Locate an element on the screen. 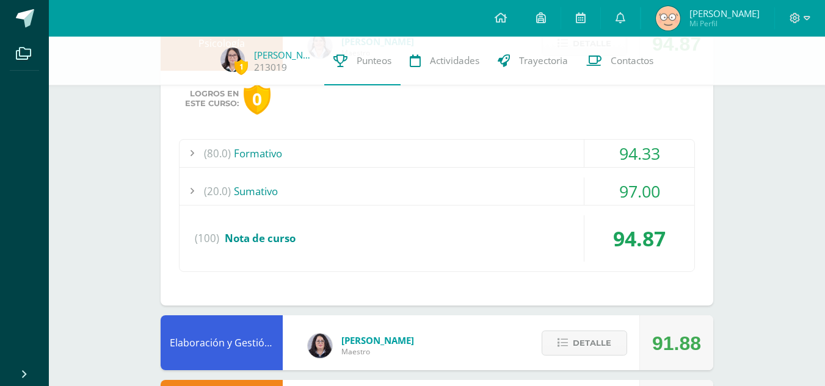 Image resolution: width=825 pixels, height=386 pixels. div: 97.00 is located at coordinates (639, 191).